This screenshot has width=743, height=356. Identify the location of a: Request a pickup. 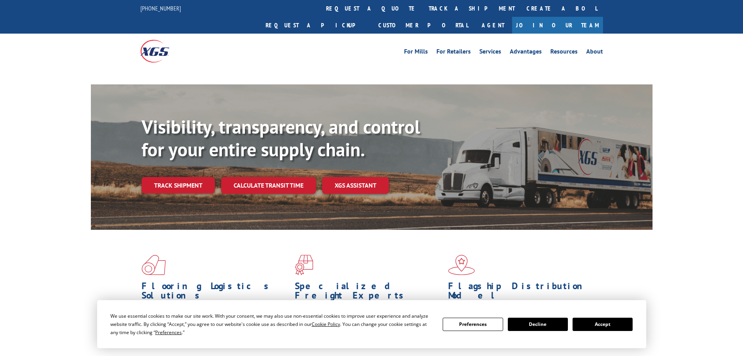
(316, 25).